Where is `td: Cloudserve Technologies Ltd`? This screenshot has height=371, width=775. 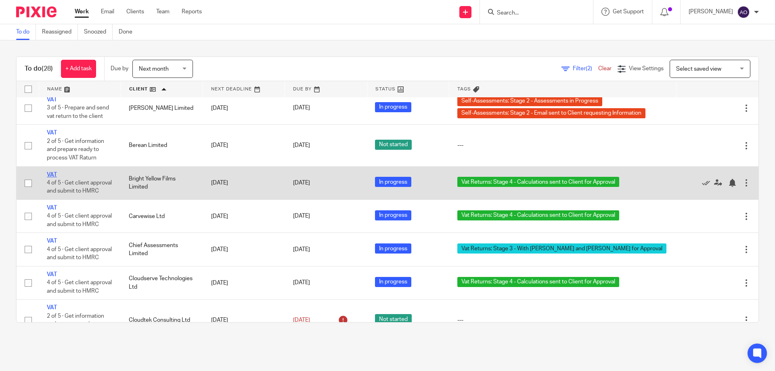
td: Cloudserve Technologies Ltd is located at coordinates (161, 282).